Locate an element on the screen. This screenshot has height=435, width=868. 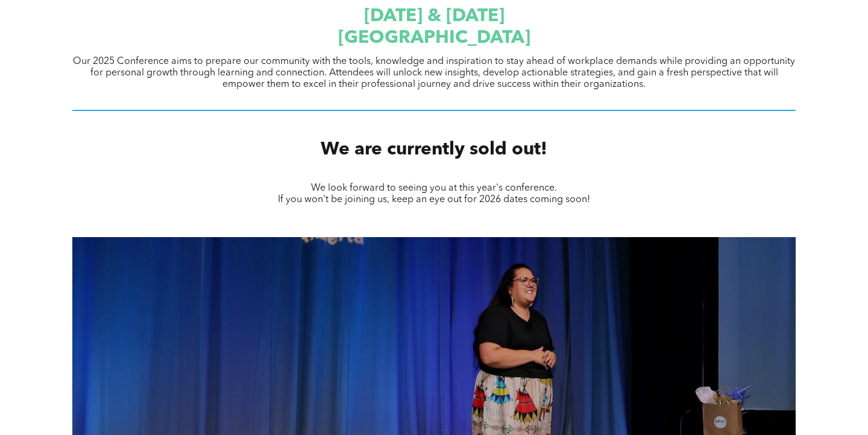
span: If you won't be joining us, keep an eye out for 2026 dates coming soon! is located at coordinates (434, 199).